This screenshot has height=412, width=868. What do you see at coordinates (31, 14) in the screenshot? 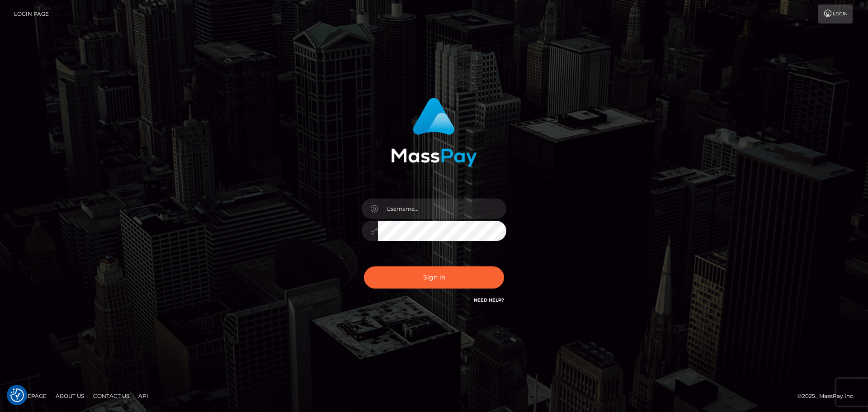
I see `a: Login Page` at bounding box center [31, 14].